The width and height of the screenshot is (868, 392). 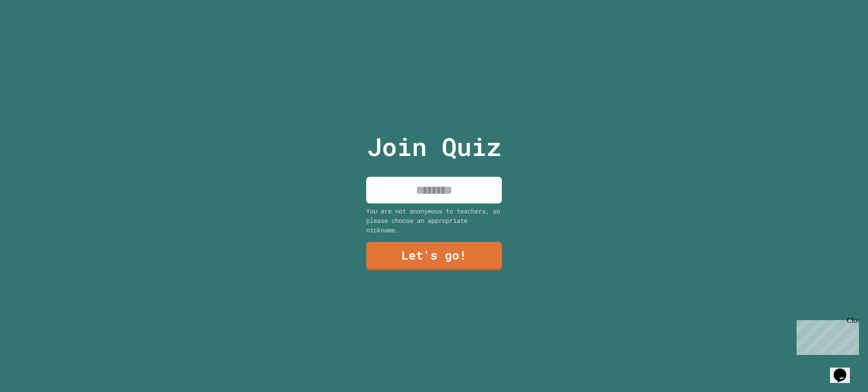 I want to click on div: You are not anonymous to teachers, so please choose an appropriate nickname., so click(x=434, y=220).